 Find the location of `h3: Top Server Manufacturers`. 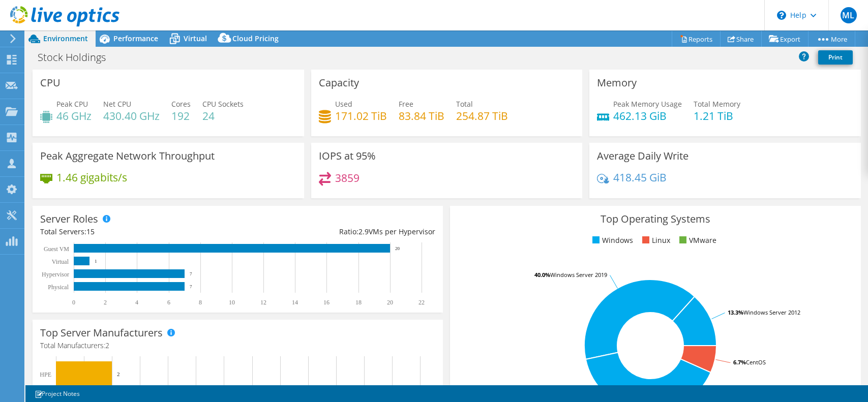

h3: Top Server Manufacturers is located at coordinates (101, 333).